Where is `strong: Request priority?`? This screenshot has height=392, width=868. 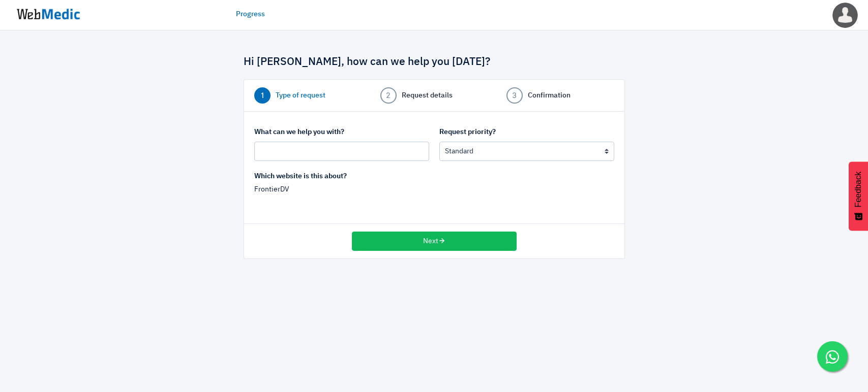 strong: Request priority? is located at coordinates (468, 132).